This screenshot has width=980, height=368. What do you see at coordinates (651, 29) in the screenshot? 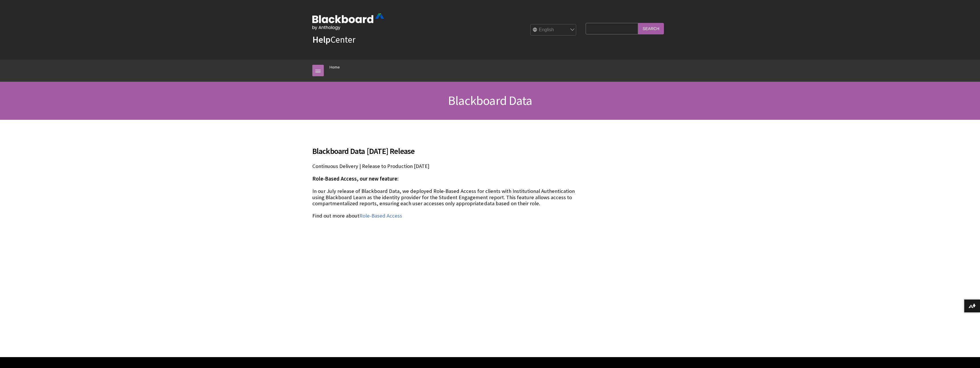
I see `input: Search` at bounding box center [651, 29].